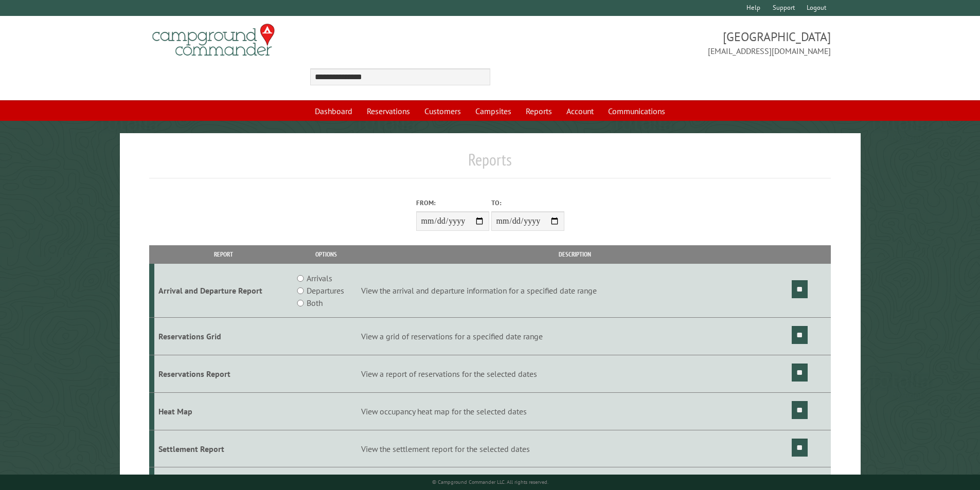 The width and height of the screenshot is (980, 490). I want to click on td: View the arrival and departure information for a specified date range, so click(575, 290).